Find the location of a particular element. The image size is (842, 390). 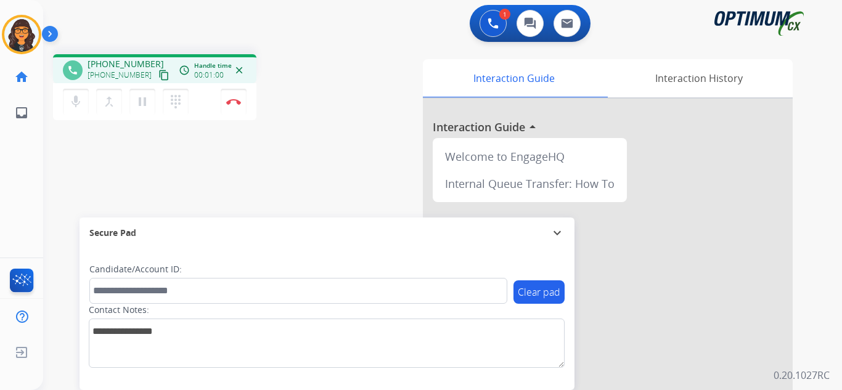

button: Clear pad is located at coordinates (539, 292).